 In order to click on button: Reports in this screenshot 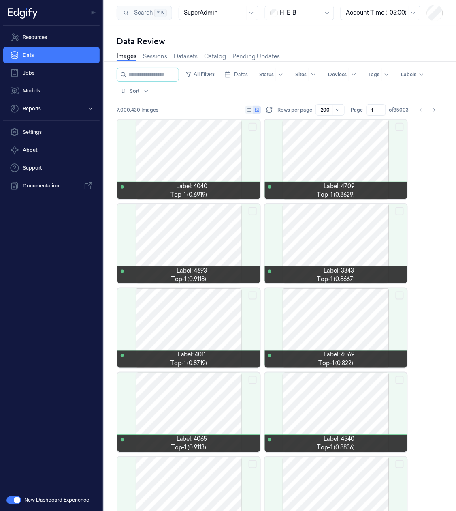, I will do `click(51, 109)`.